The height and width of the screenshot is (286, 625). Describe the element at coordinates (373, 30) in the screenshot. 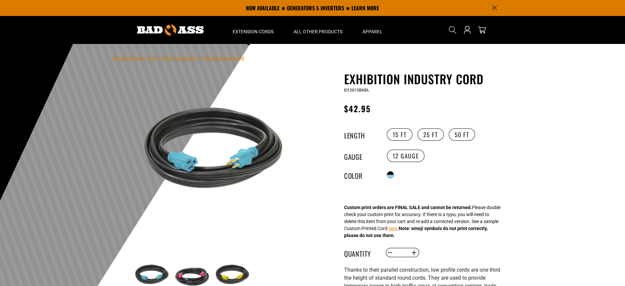

I see `summary: Apparel` at that location.